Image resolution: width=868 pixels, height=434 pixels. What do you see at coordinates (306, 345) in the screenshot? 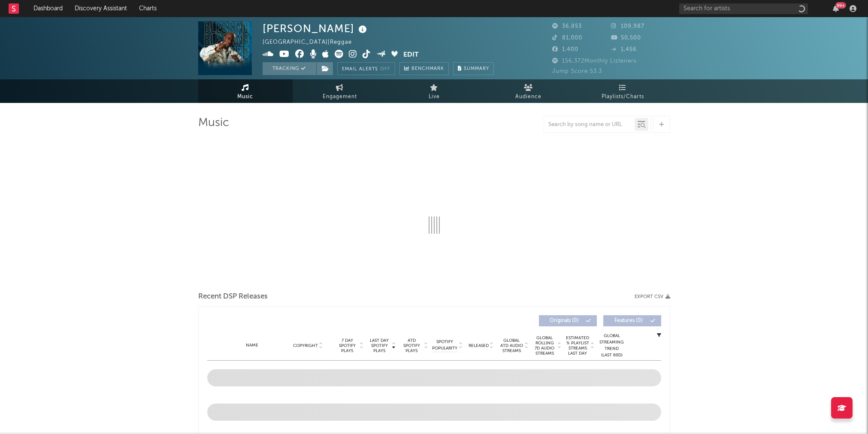
I see `span: Copyright` at bounding box center [306, 345].